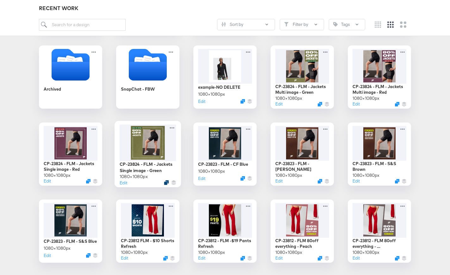 This screenshot has height=275, width=450. I want to click on svg: Tag, so click(335, 24).